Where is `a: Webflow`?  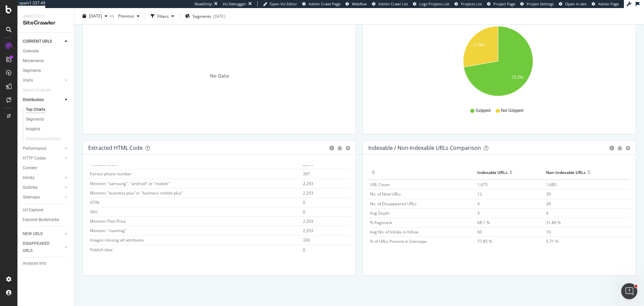
a: Webflow is located at coordinates (356, 4).